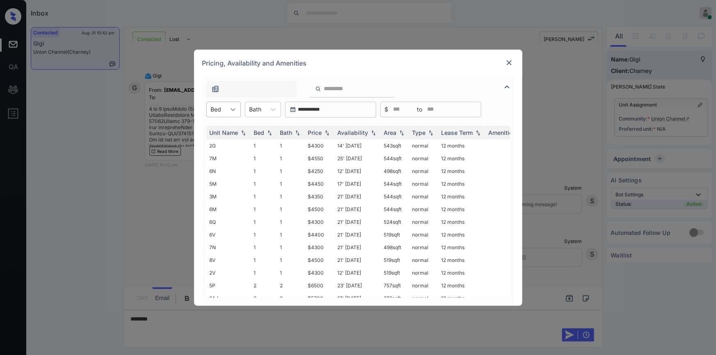 This screenshot has height=355, width=716. Describe the element at coordinates (320, 171) in the screenshot. I see `td: $4250` at that location.